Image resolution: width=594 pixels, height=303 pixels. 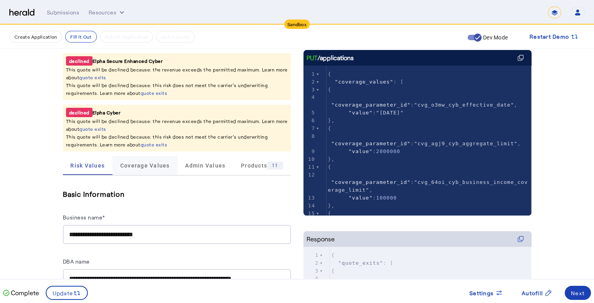 What do you see at coordinates (63, 12) in the screenshot?
I see `div: Submissions` at bounding box center [63, 12].